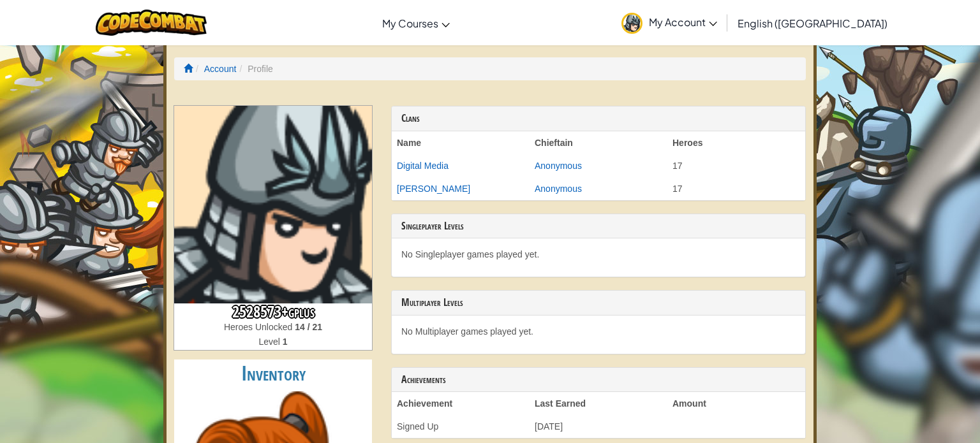 The width and height of the screenshot is (980, 443). What do you see at coordinates (416, 23) in the screenshot?
I see `a: My Courses` at bounding box center [416, 23].